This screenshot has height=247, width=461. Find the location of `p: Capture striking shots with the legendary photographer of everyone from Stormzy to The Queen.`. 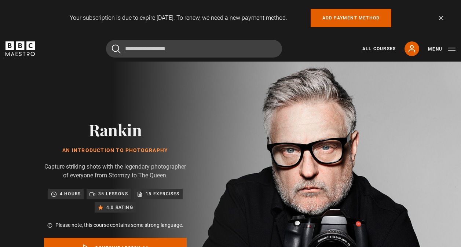

p: Capture striking shots with the legendary photographer of everyone from Stormzy to The Queen. is located at coordinates (115, 171).